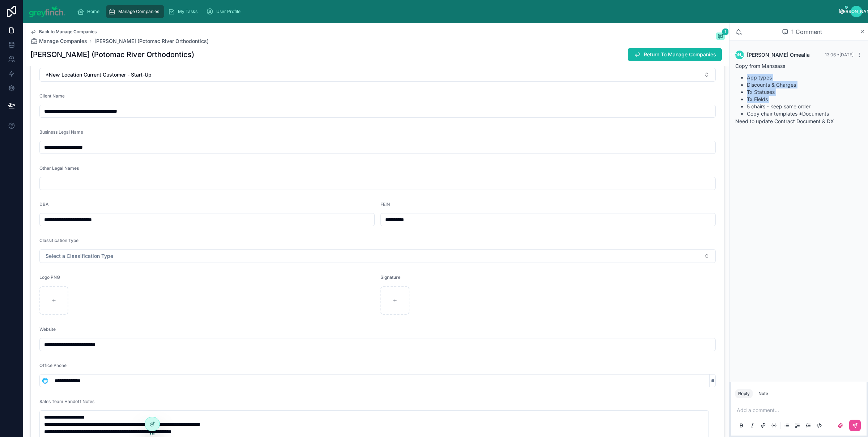 This screenshot has height=437, width=868. I want to click on span: Other Legal Names, so click(59, 168).